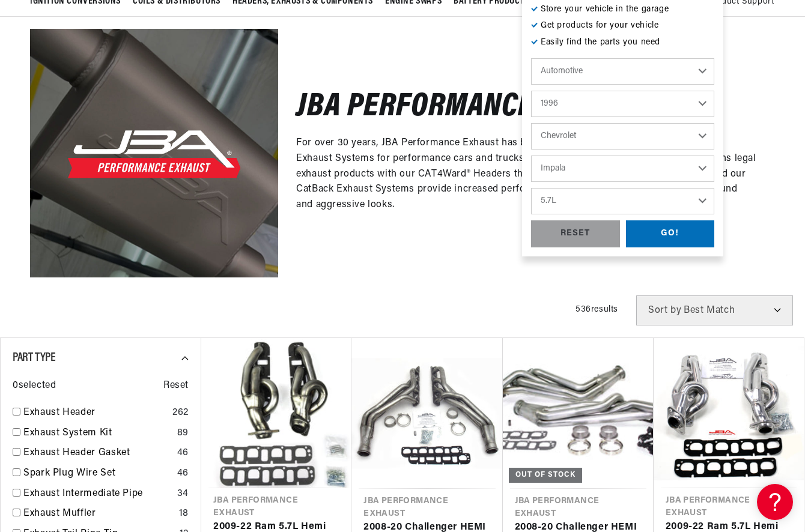 The image size is (805, 532). Describe the element at coordinates (622, 26) in the screenshot. I see `p: Get products for your vehicle` at that location.